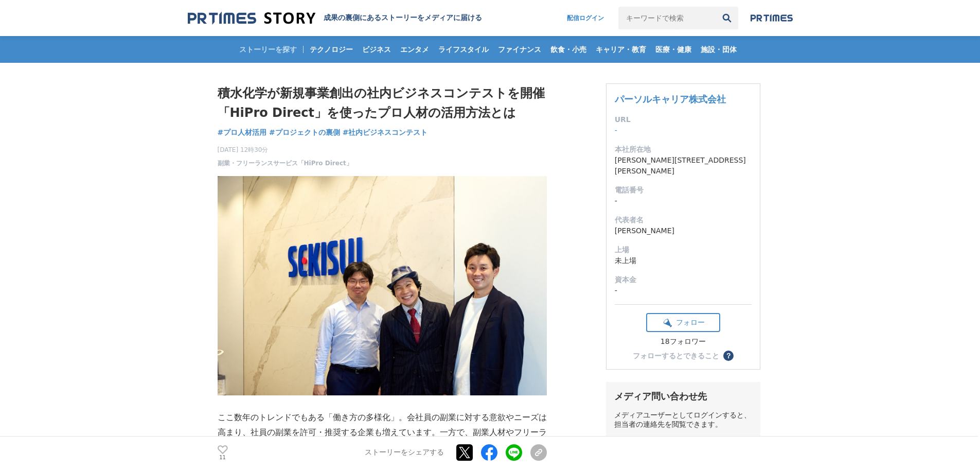 The width and height of the screenshot is (980, 469). Describe the element at coordinates (464, 50) in the screenshot. I see `span: ライフスタイル` at that location.